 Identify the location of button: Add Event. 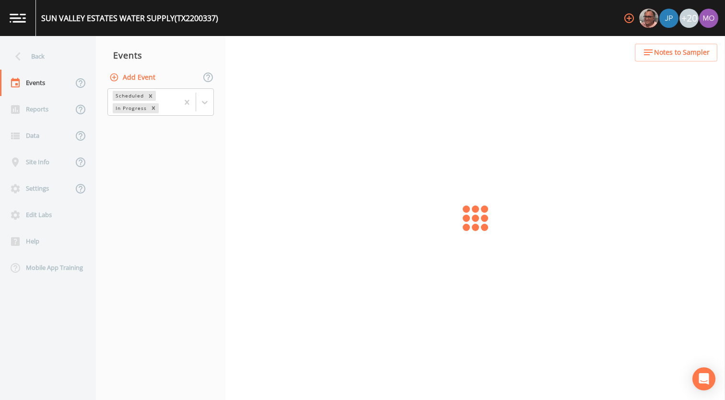
(133, 77).